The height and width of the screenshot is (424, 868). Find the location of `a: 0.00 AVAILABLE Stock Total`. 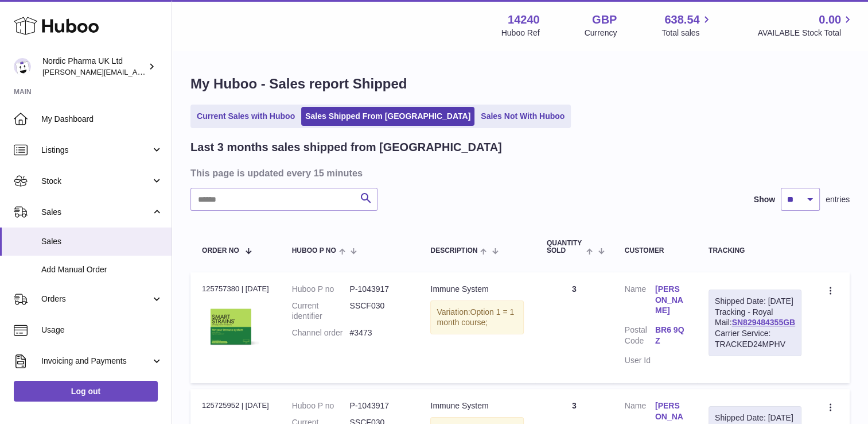

a: 0.00 AVAILABLE Stock Total is located at coordinates (805, 25).